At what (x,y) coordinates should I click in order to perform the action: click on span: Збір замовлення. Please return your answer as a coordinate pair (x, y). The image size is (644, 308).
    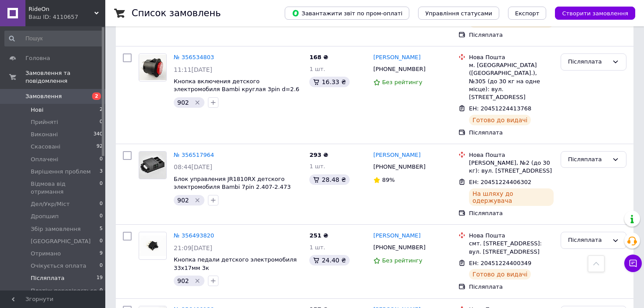
    Looking at the image, I should click on (55, 229).